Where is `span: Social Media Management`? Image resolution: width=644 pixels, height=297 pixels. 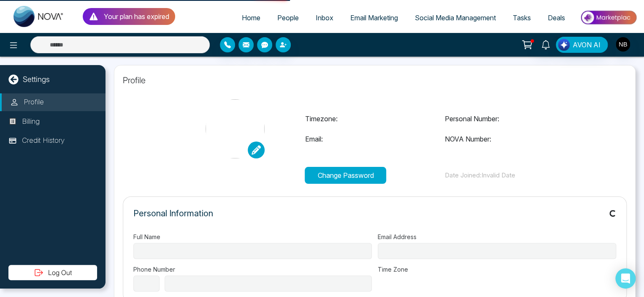 span: Social Media Management is located at coordinates (455, 18).